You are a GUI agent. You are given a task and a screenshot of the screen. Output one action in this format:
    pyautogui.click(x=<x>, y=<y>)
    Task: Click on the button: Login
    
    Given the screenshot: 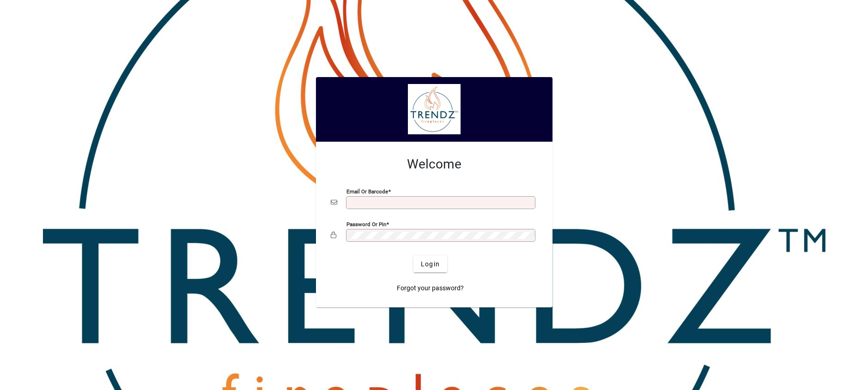 What is the action you would take?
    pyautogui.click(x=430, y=264)
    